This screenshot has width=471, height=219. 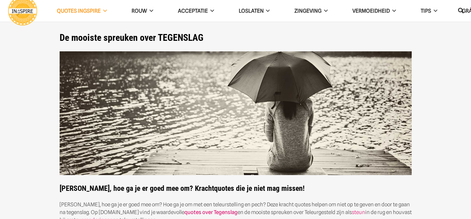 What do you see at coordinates (196, 11) in the screenshot?
I see `a: Acceptatie` at bounding box center [196, 11].